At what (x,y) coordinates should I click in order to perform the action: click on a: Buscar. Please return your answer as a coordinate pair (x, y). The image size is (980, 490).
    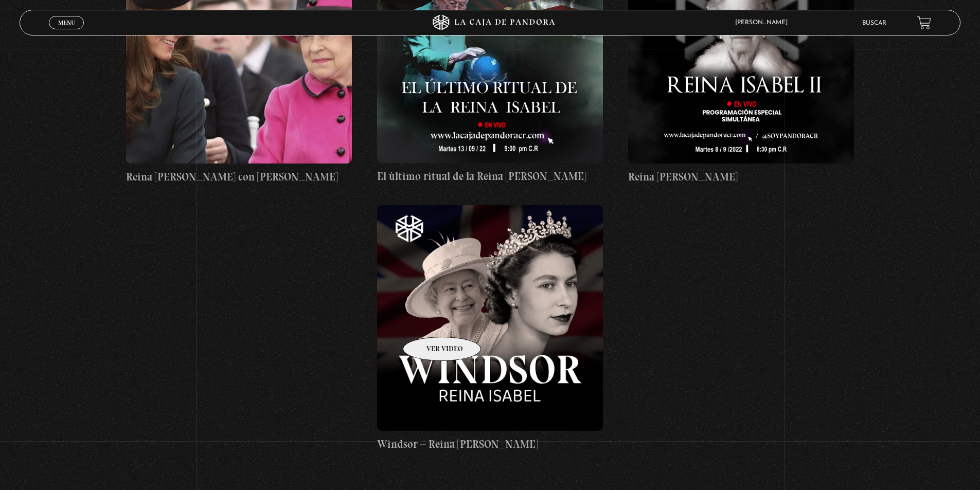
    Looking at the image, I should click on (874, 23).